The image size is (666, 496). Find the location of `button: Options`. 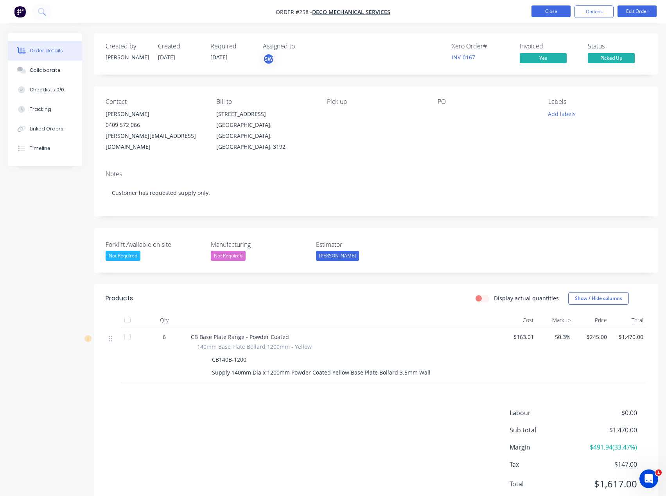

button: Options is located at coordinates (594, 12).